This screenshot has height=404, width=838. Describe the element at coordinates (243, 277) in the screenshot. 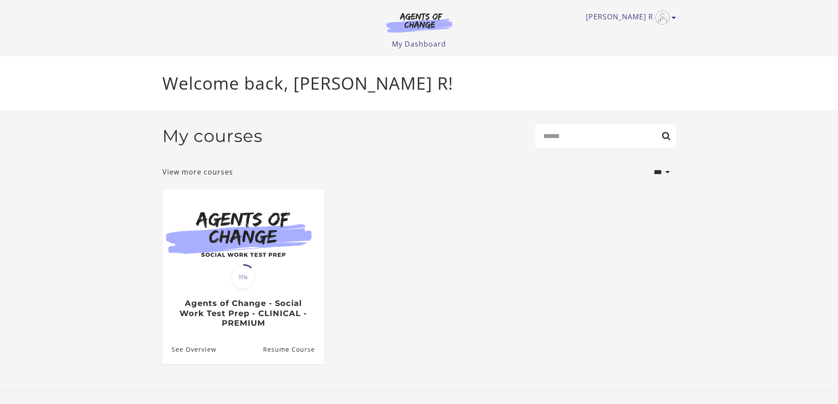

I see `span: 11%` at that location.